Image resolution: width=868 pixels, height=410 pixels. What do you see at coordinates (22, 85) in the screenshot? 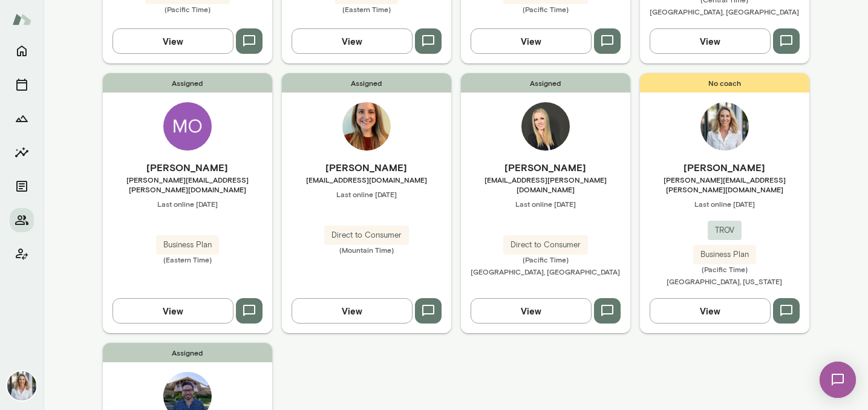
I see `button: Sessions` at bounding box center [22, 85].